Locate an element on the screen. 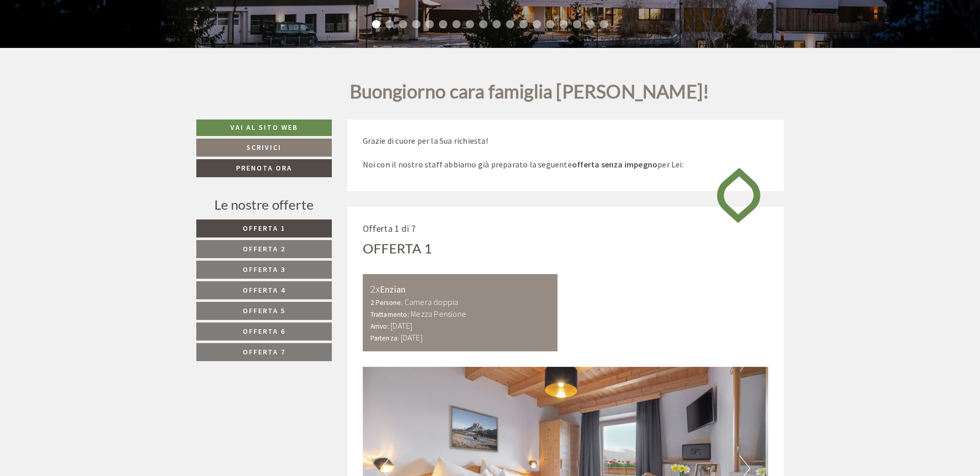  div: Offerta 1 is located at coordinates (398, 248).